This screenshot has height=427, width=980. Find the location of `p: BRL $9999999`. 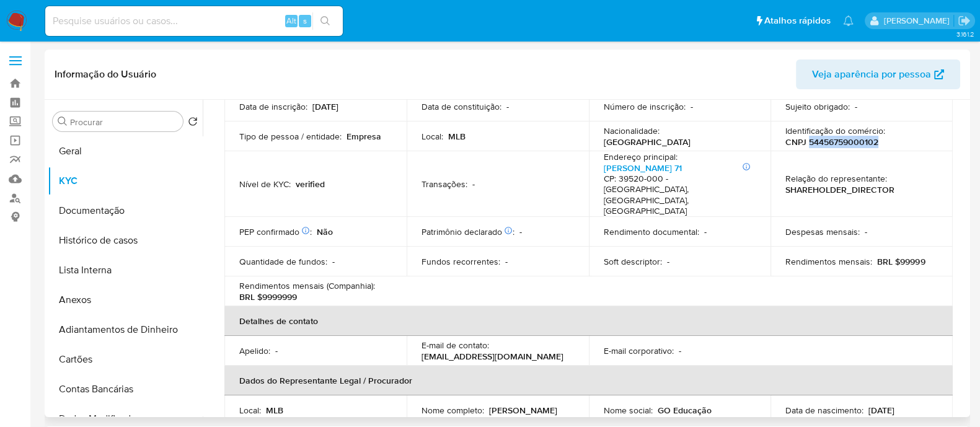

p: BRL $9999999 is located at coordinates (268, 297).